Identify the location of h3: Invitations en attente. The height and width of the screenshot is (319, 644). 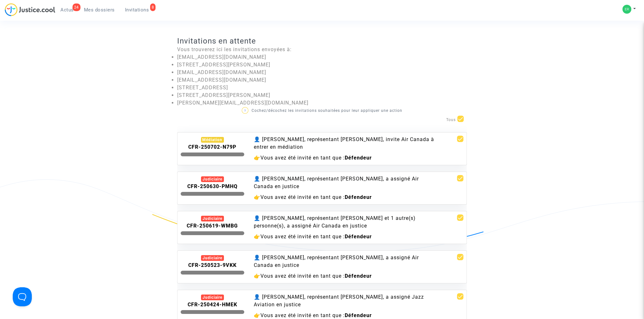
(322, 41).